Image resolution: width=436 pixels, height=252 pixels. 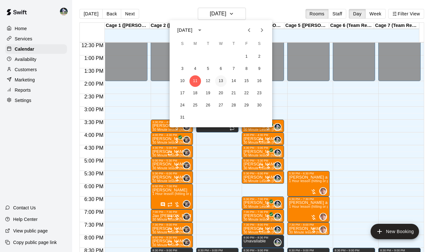 What do you see at coordinates (259, 57) in the screenshot?
I see `button: 2` at bounding box center [259, 57].